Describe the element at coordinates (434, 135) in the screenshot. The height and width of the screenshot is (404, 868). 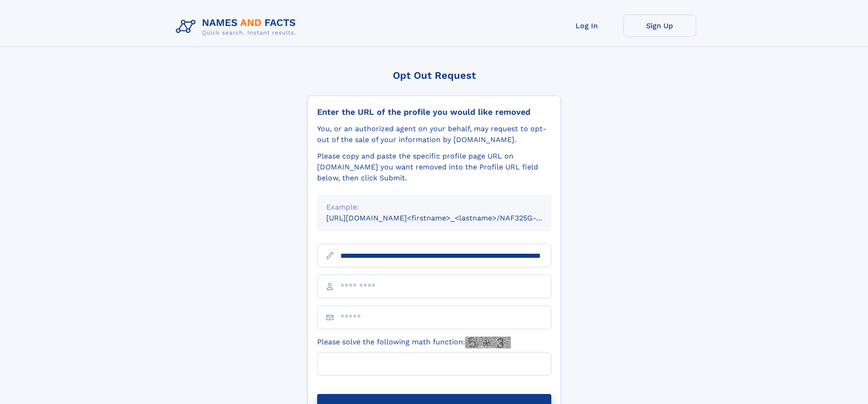
I see `div: You, or an authorized agent on your behalf, may request to opt-out of the sale of your informatio...` at that location.